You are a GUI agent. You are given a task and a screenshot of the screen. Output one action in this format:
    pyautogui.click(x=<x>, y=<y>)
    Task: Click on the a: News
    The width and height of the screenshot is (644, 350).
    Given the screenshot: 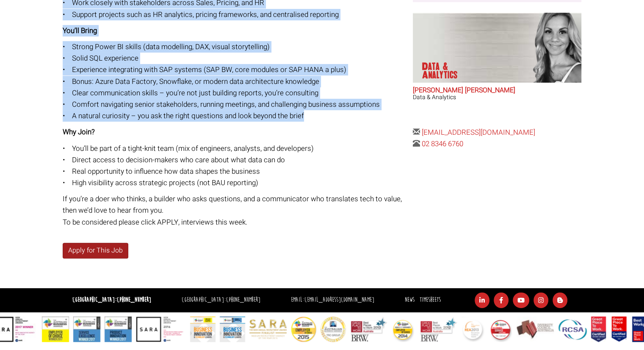 What is the action you would take?
    pyautogui.click(x=410, y=300)
    